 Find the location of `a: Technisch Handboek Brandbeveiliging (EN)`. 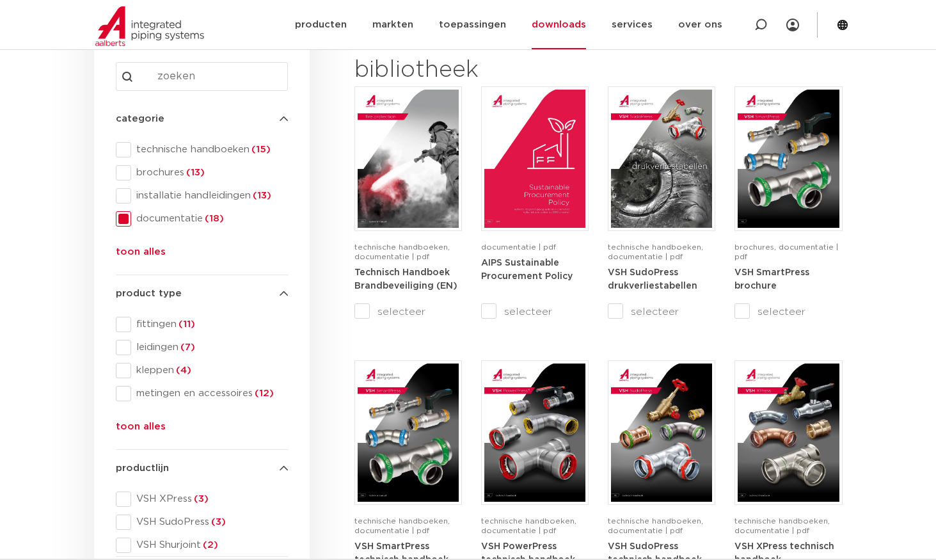

a: Technisch Handboek Brandbeveiliging (EN) is located at coordinates (406, 279).